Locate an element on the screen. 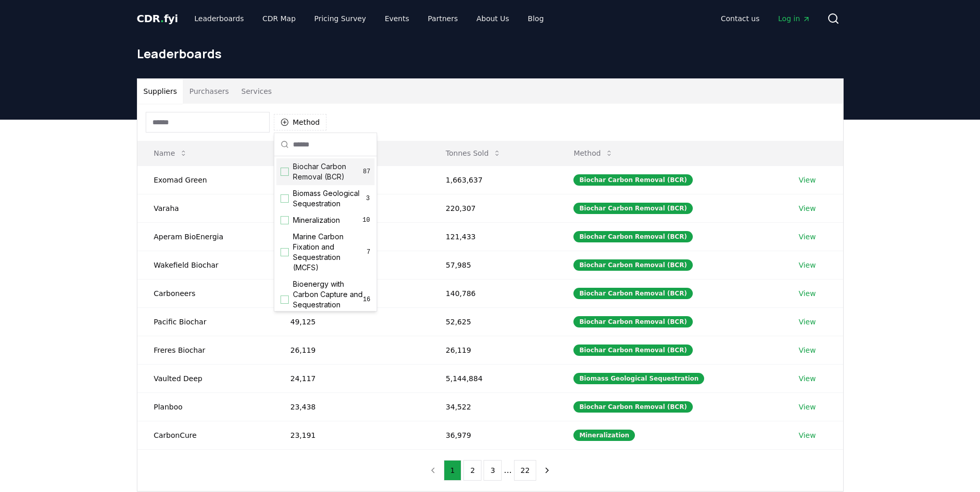 The height and width of the screenshot is (492, 980). td: 23,438 is located at coordinates (352, 407).